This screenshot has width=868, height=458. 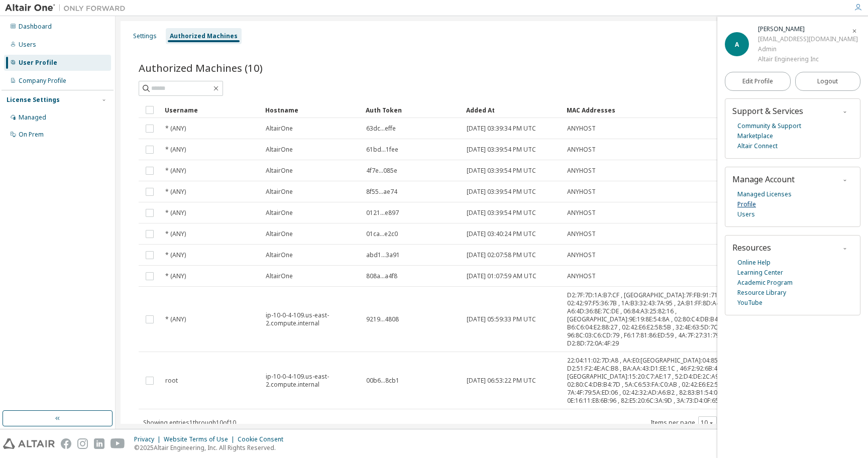 I want to click on div: Website Terms of Use, so click(x=201, y=440).